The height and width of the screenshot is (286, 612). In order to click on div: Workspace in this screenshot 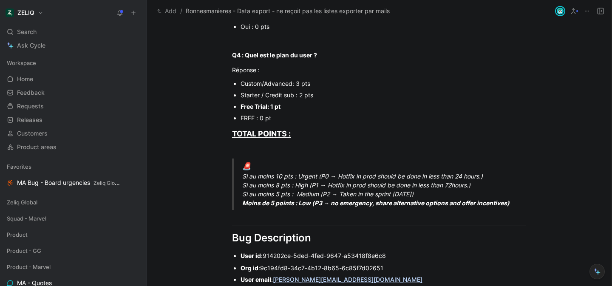, I will do `click(73, 63)`.